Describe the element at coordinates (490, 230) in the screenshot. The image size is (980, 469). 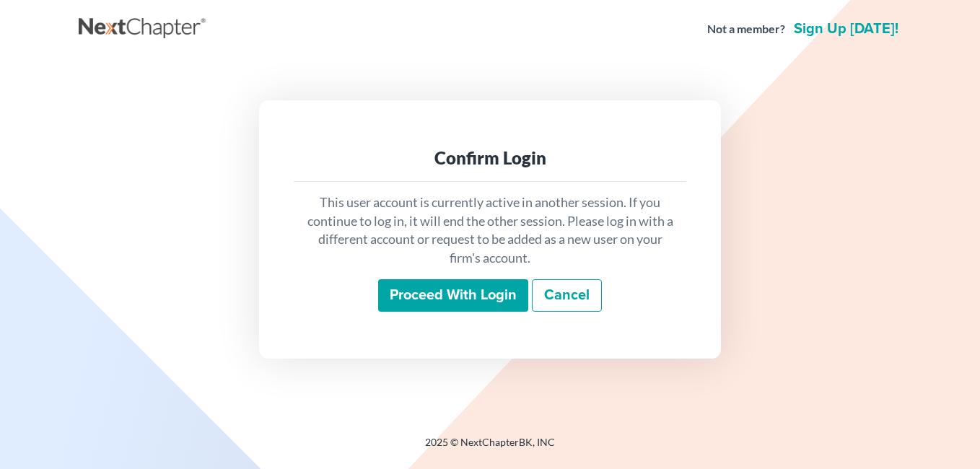
I see `p: This user account is currently active in another session. If you continue to log in, it will end ...` at that location.